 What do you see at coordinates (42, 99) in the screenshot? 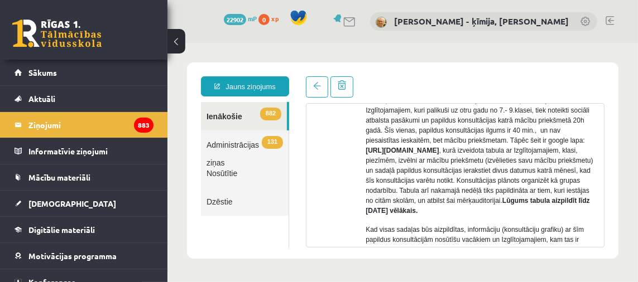
I see `span: Aktuāli` at bounding box center [42, 99].